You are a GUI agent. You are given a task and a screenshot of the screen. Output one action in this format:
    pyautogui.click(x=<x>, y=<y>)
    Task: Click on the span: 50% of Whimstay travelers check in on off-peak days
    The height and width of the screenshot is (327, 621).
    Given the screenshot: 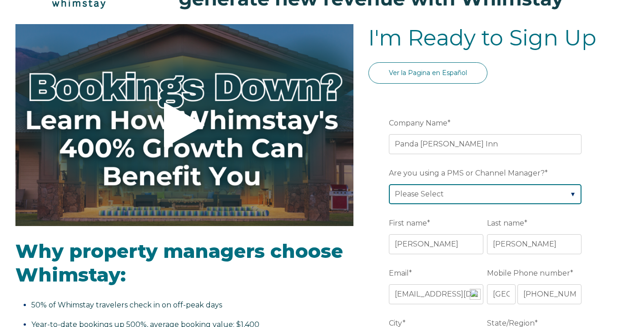 What is the action you would take?
    pyautogui.click(x=127, y=305)
    